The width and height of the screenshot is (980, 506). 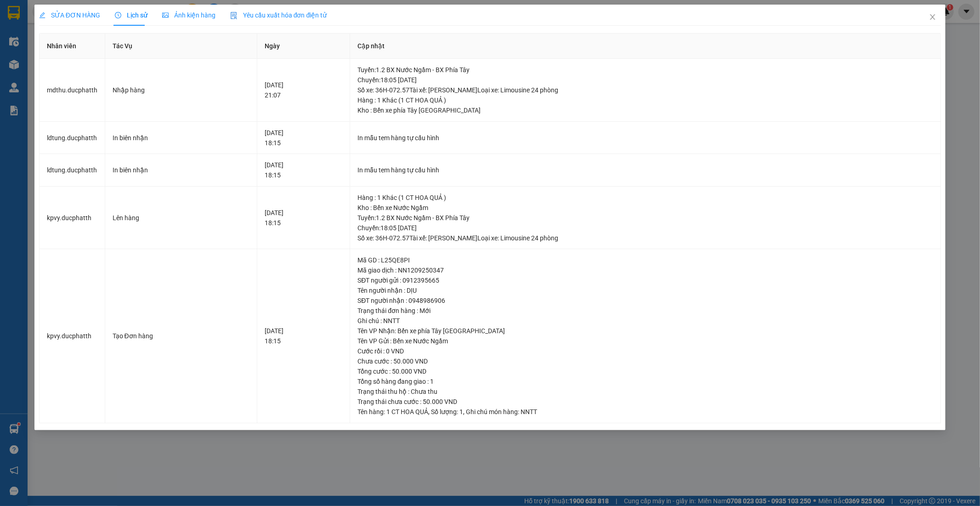 I want to click on div: Cước rồi : 0 VND, so click(x=645, y=351).